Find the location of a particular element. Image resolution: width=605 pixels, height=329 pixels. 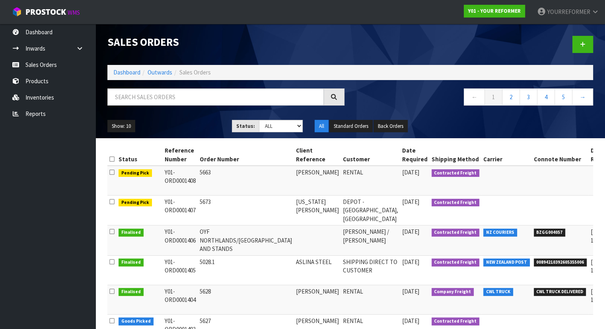

th: Shipping Method is located at coordinates (456, 155).